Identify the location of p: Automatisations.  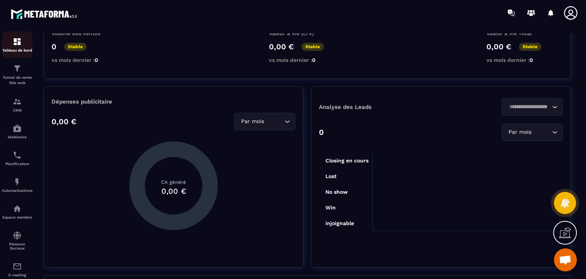
(17, 190).